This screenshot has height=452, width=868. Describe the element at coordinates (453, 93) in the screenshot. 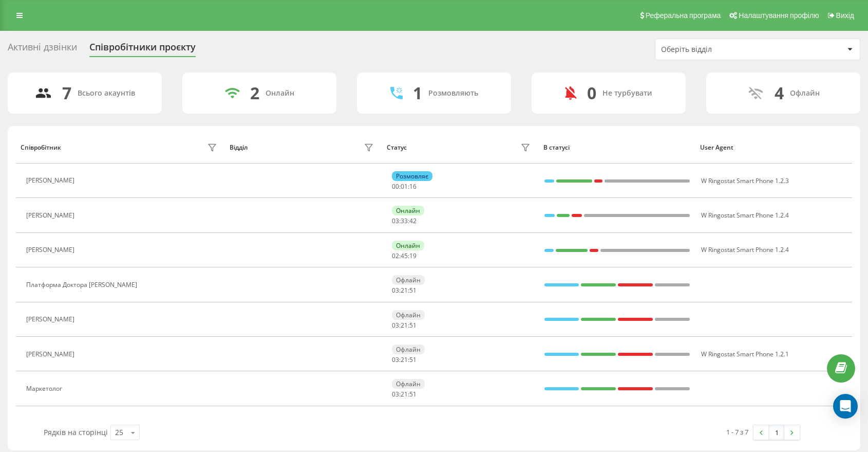

I see `div: Розмовляють` at that location.